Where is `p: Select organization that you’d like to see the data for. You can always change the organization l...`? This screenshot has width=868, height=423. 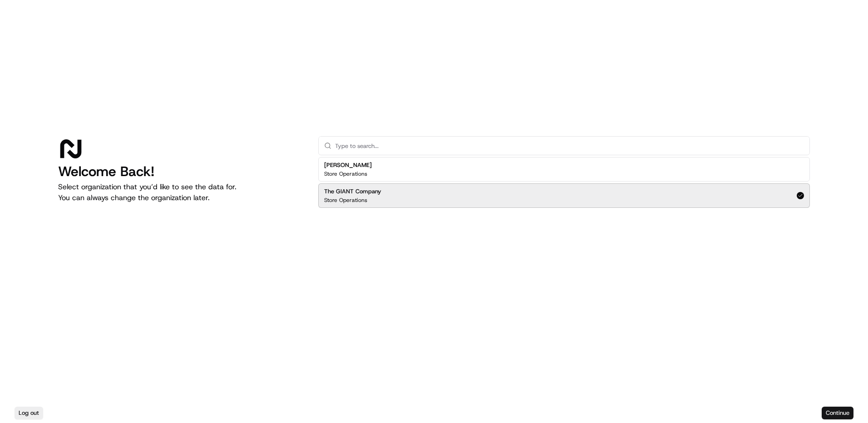
p: Select organization that you’d like to see the data for. You can always change the organization l... is located at coordinates (180, 192).